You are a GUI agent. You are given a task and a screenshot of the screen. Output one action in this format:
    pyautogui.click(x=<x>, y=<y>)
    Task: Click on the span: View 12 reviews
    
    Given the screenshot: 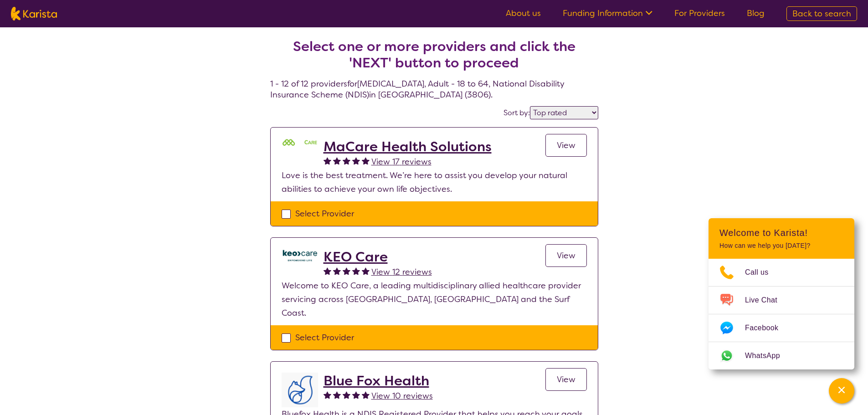 What is the action you would take?
    pyautogui.click(x=402, y=272)
    